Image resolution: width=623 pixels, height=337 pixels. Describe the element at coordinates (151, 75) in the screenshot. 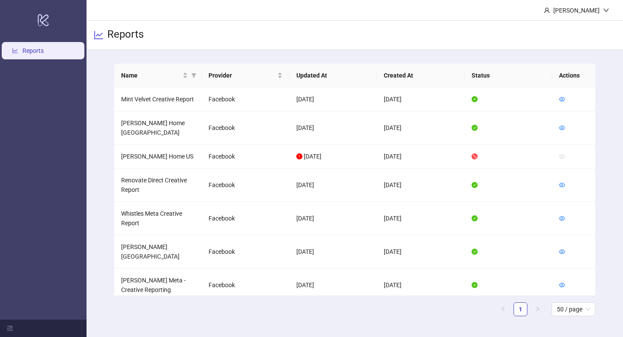

I see `span: Name` at that location.